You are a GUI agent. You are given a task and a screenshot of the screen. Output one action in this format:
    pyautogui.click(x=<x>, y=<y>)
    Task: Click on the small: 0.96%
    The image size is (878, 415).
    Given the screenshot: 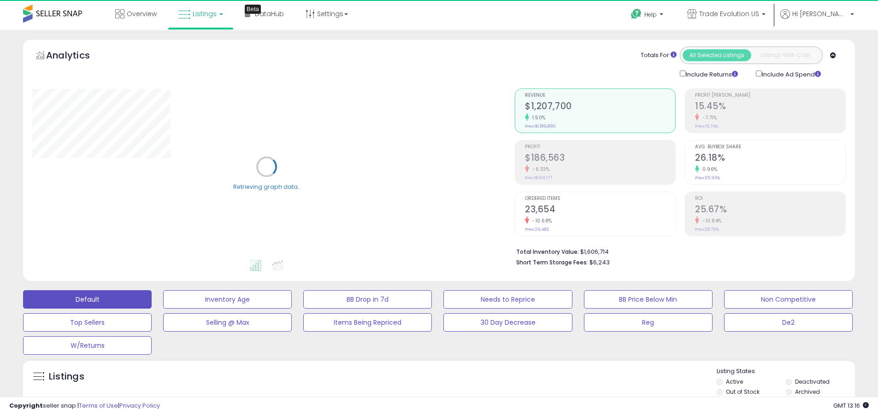 What is the action you would take?
    pyautogui.click(x=709, y=169)
    